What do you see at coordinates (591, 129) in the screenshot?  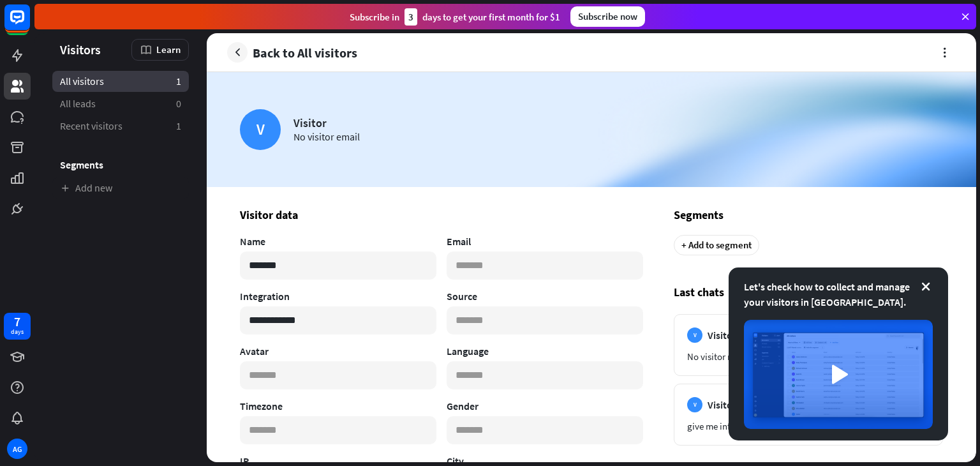 I see `img: Orange background` at bounding box center [591, 129].